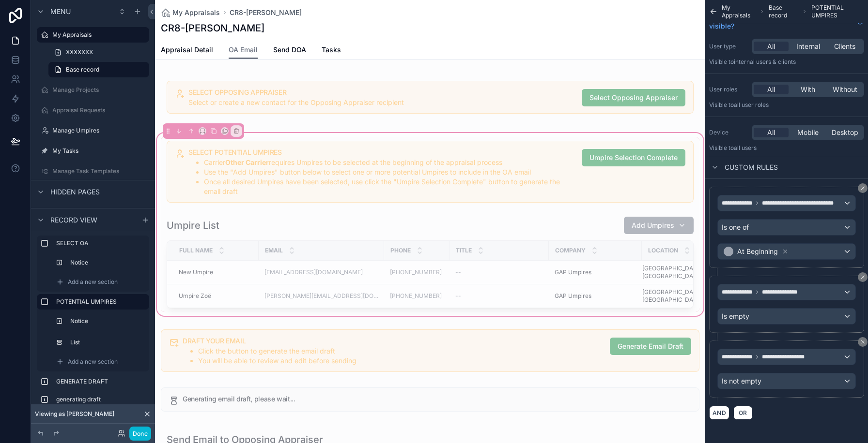 This screenshot has height=443, width=868. What do you see at coordinates (100, 131) in the screenshot?
I see `label: Manage Umpires` at bounding box center [100, 131].